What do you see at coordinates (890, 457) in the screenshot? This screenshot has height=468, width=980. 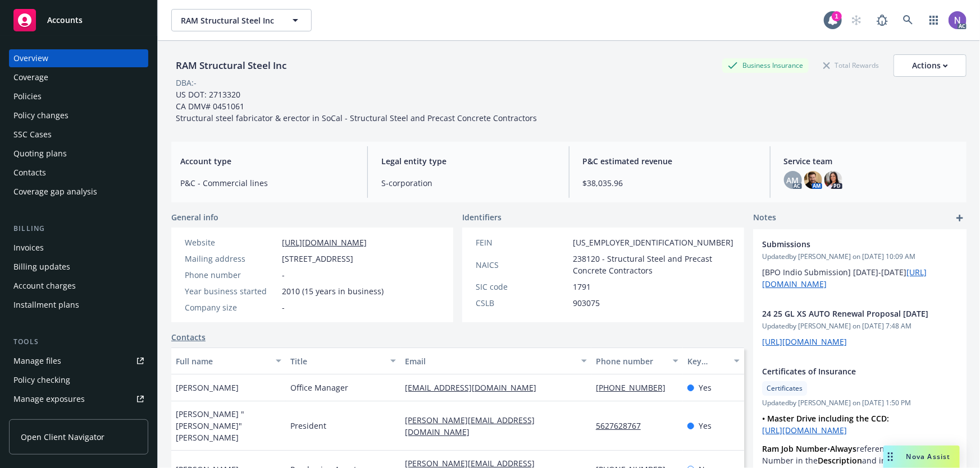 I see `div: Drag to move` at bounding box center [890, 457].